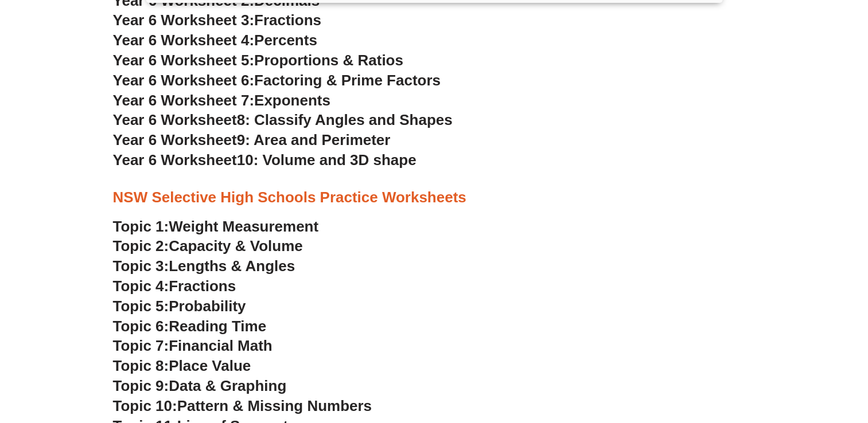  I want to click on span: Topic 5:, so click(141, 306).